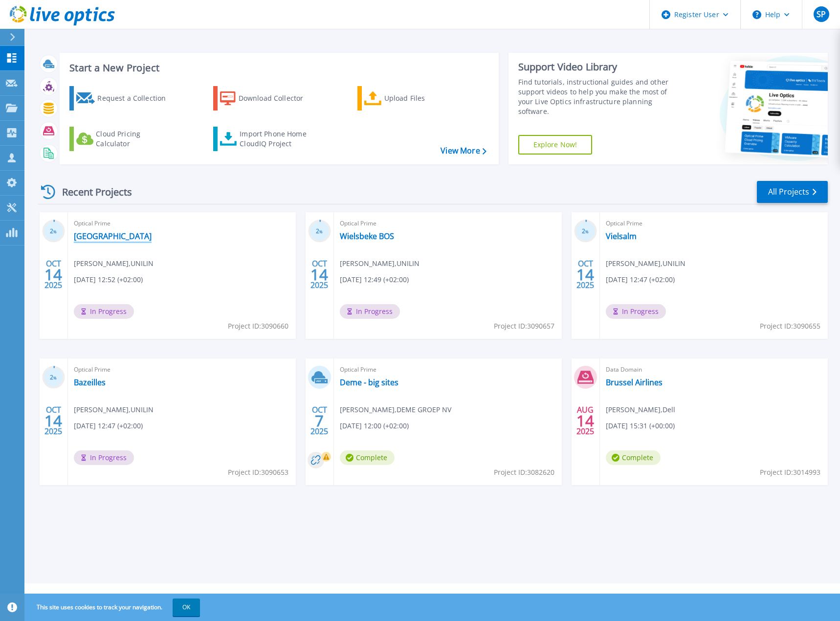  What do you see at coordinates (599, 67) in the screenshot?
I see `div: Support Video Library` at bounding box center [599, 67].